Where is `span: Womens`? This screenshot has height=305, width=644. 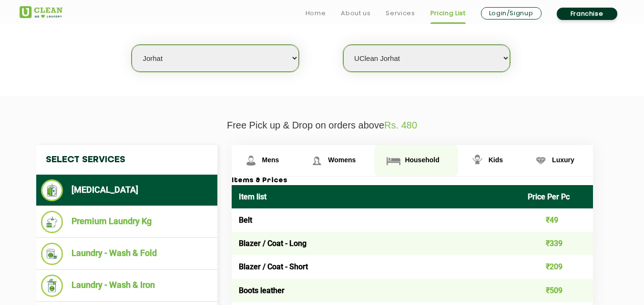 span: Womens is located at coordinates (342, 160).